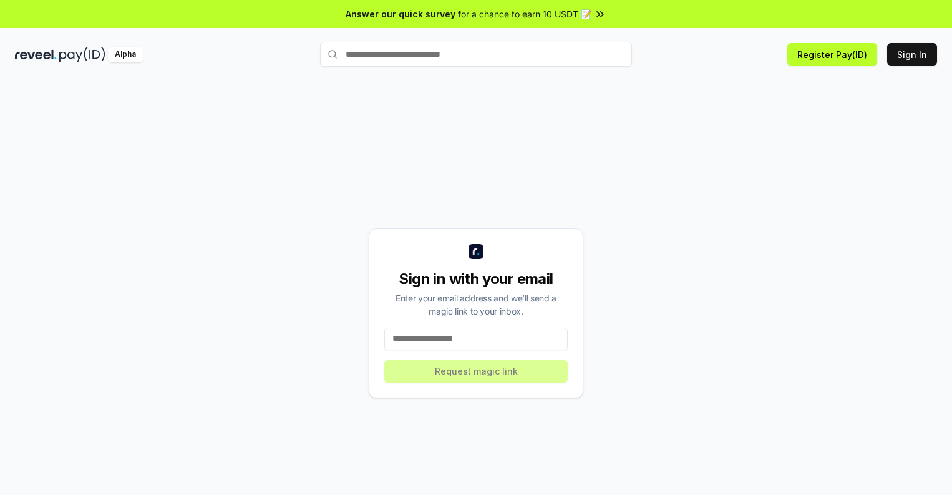 This screenshot has width=952, height=495. I want to click on div: Enter your email address and we’ll send a magic link to your inbox., so click(476, 305).